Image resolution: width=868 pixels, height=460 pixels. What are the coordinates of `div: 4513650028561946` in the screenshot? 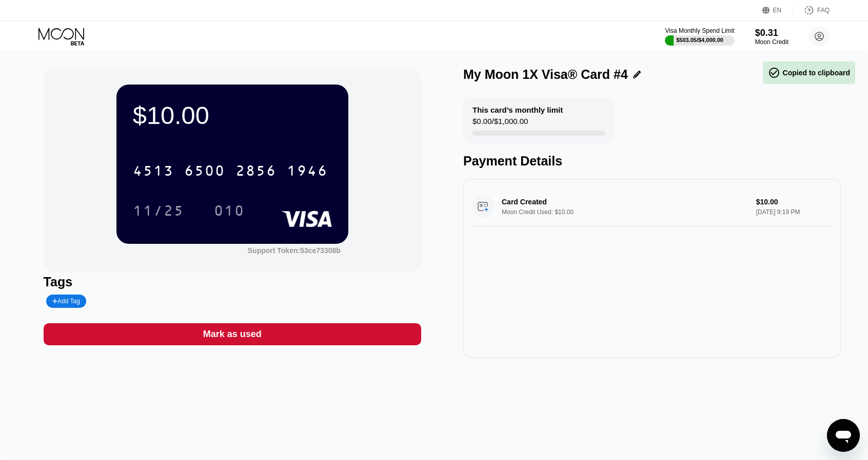 It's located at (230, 171).